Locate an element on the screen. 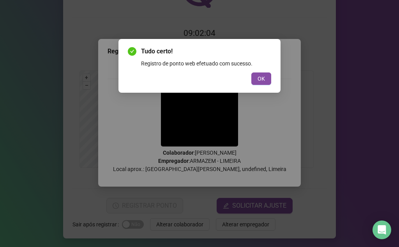 The image size is (399, 247). button: OK is located at coordinates (261, 79).